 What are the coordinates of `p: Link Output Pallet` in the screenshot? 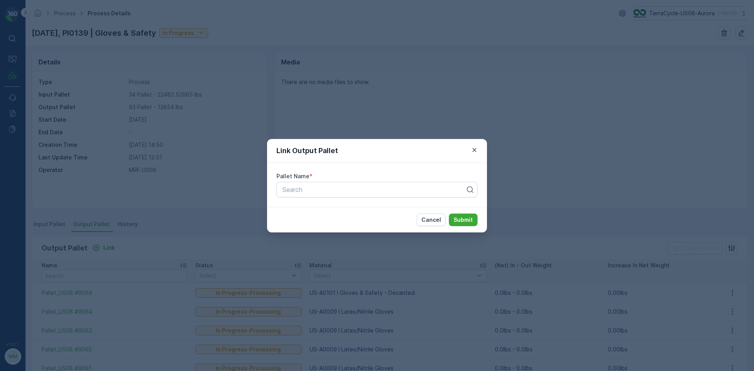 It's located at (307, 151).